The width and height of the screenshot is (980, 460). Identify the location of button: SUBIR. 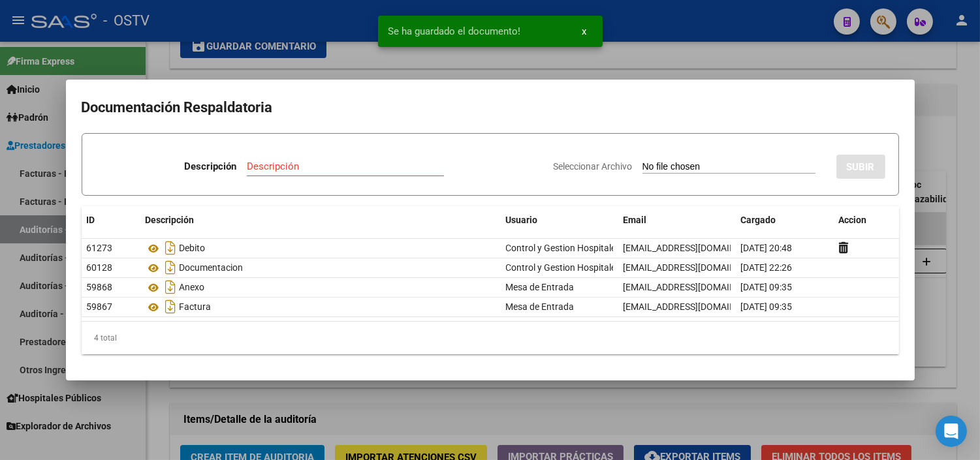
(861, 167).